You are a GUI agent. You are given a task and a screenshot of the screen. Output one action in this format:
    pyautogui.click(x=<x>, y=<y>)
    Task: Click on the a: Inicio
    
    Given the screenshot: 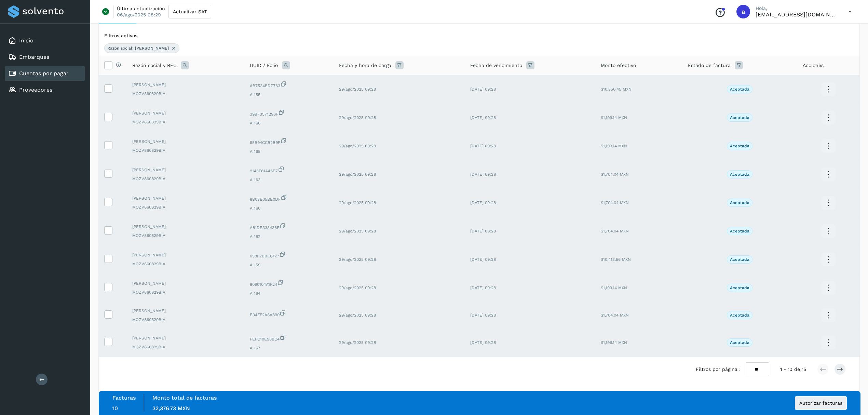 What is the action you would take?
    pyautogui.click(x=26, y=41)
    